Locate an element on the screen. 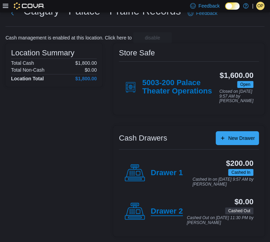 This screenshot has width=270, height=242. button: New Drawer is located at coordinates (238, 138).